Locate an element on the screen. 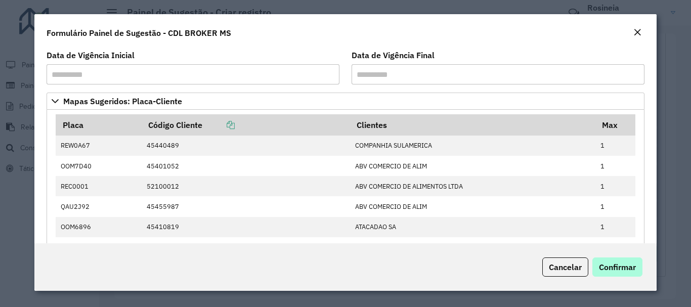 This screenshot has width=691, height=307. td: COMPANHIA SULAMERICA is located at coordinates (472, 146).